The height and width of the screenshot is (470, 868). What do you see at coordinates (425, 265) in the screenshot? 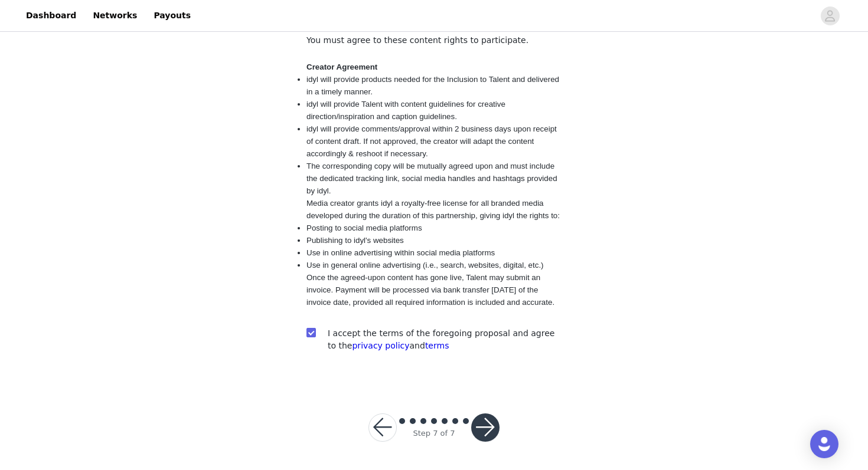
I see `span: Use in general online advertising (i.e., search, websites, digital, etc.)` at bounding box center [425, 265].